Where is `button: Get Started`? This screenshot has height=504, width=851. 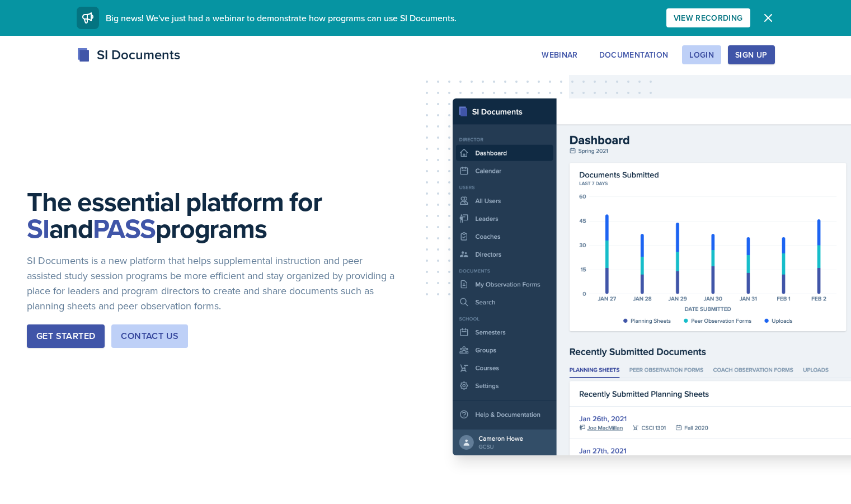 button: Get Started is located at coordinates (66, 337).